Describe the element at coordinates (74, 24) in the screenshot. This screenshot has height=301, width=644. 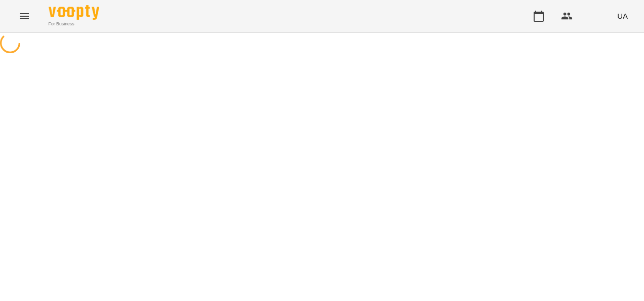
I see `span: For Business` at that location.